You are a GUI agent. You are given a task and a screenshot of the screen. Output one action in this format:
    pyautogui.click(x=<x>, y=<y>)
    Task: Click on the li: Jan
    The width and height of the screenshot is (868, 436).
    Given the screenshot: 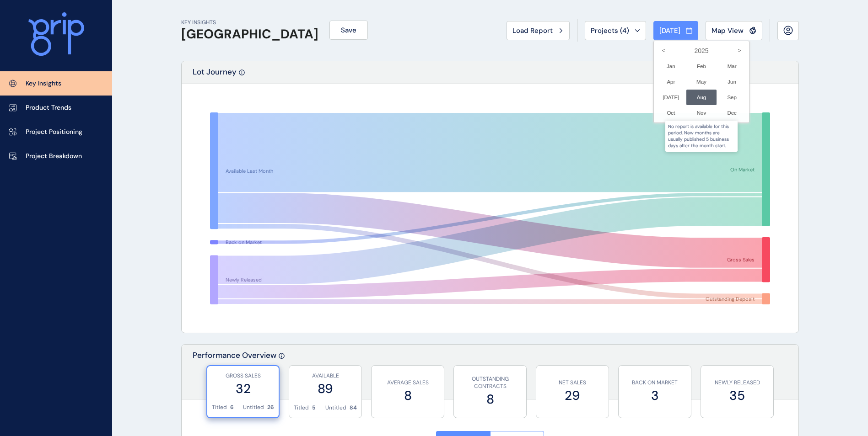 What is the action you would take?
    pyautogui.click(x=671, y=66)
    